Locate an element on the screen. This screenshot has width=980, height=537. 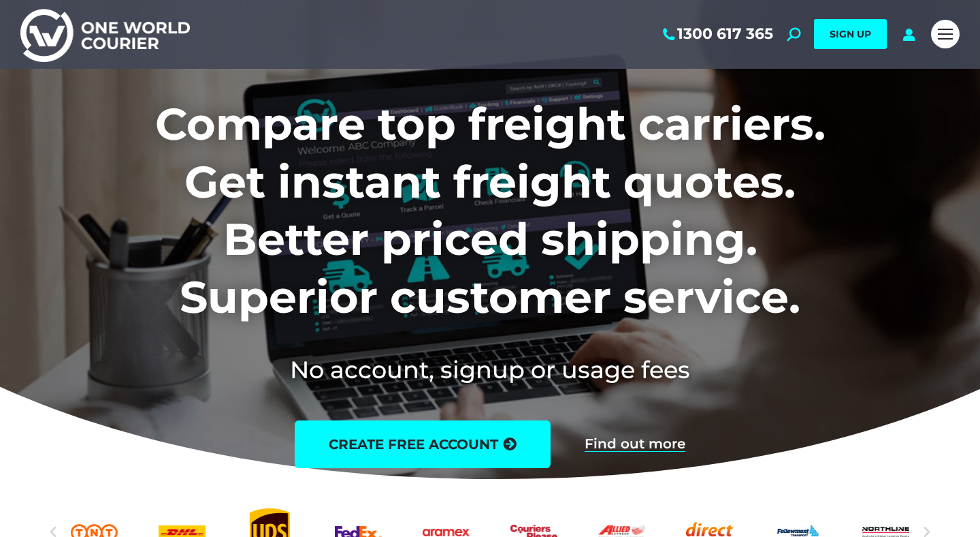
a: SIGN UP is located at coordinates (850, 34).